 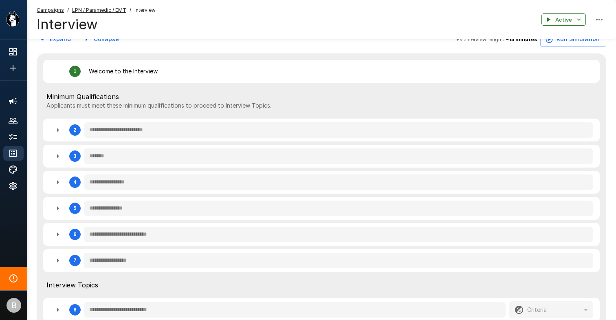 What do you see at coordinates (55, 39) in the screenshot?
I see `button: Expand` at bounding box center [55, 39].